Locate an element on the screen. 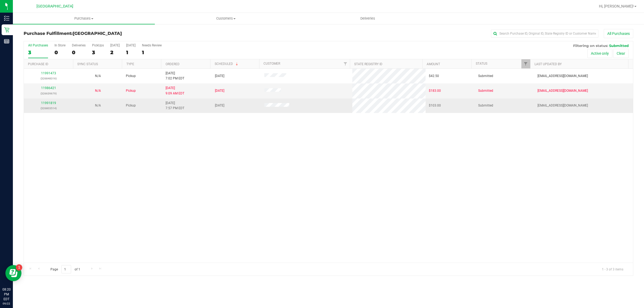  input: 1 is located at coordinates (67, 269).